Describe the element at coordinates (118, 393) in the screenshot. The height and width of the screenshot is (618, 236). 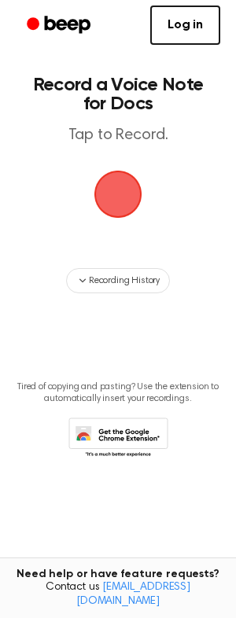
I see `p: Tired of copying and pasting? Use the extension to automatically insert your recordings.` at that location.